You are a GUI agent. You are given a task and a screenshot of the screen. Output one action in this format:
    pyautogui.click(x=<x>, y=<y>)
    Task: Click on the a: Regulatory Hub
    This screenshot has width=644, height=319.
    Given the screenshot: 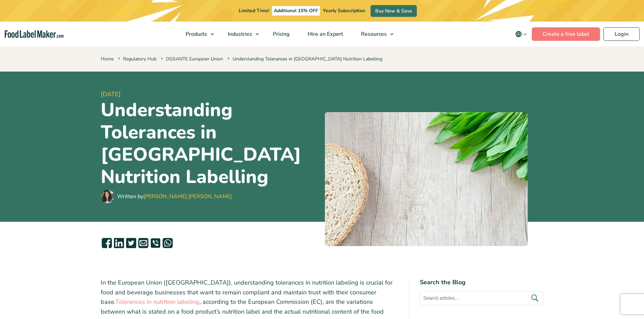 What is the action you would take?
    pyautogui.click(x=140, y=59)
    